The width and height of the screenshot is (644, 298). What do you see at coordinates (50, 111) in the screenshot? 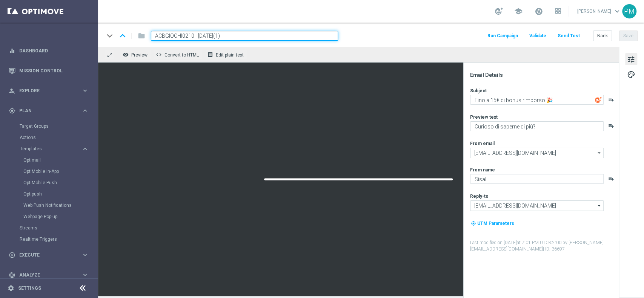
I see `span: Plan` at bounding box center [50, 111].